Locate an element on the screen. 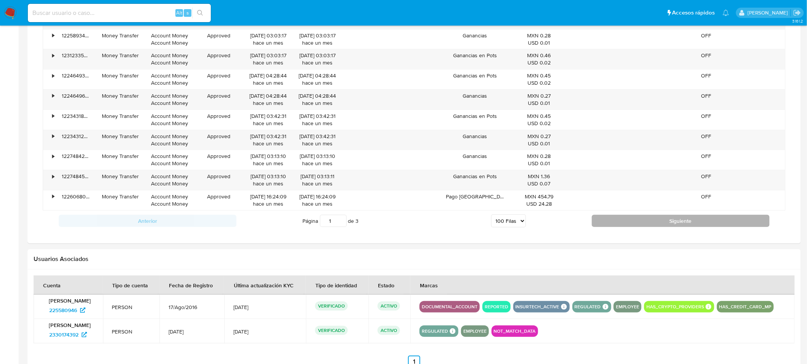  span: 3.161.2 is located at coordinates (797, 21).